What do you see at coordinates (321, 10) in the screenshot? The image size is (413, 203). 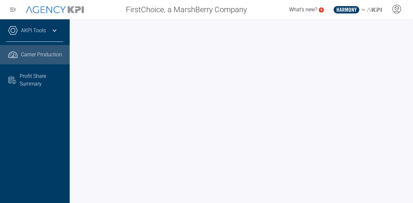 I see `a: 5` at bounding box center [321, 10].